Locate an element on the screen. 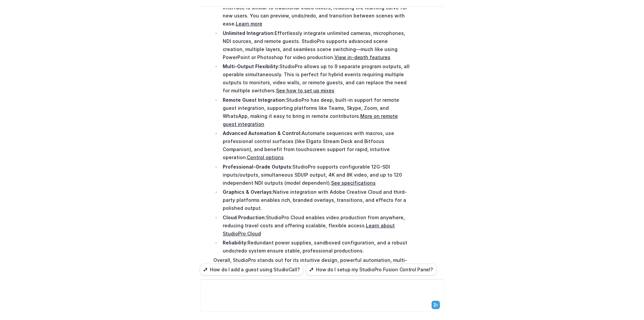 This screenshot has height=320, width=644. p: StudioPro Cloud enables video production from anywhere, reducing travel costs and offering scalab... is located at coordinates (316, 226).